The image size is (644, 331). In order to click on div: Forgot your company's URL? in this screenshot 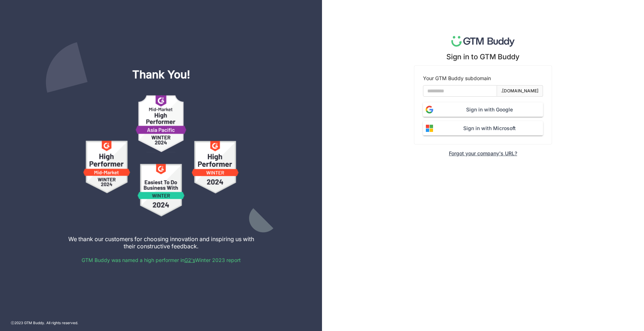, I will do `click(483, 154)`.